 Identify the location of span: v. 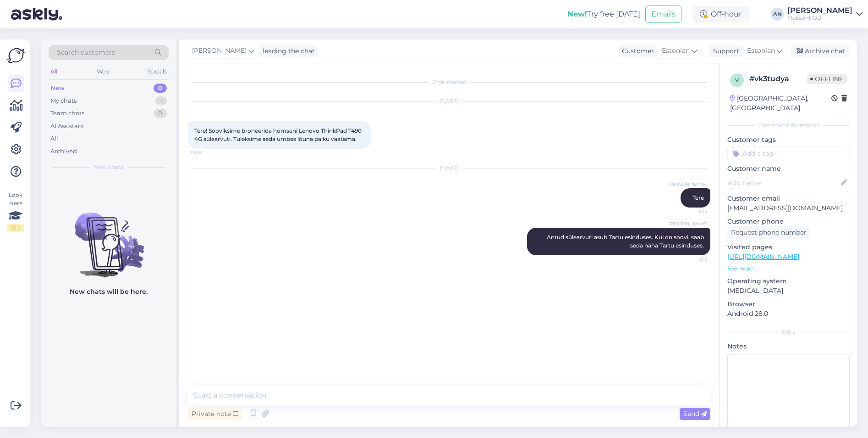
(737, 80).